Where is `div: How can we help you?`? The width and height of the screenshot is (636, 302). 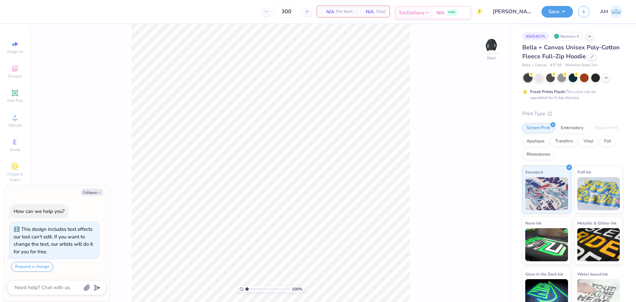 div: How can we help you? is located at coordinates (39, 212).